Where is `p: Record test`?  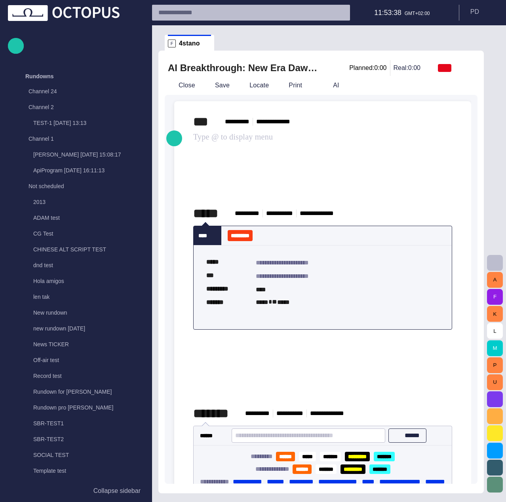 p: Record test is located at coordinates (88, 376).